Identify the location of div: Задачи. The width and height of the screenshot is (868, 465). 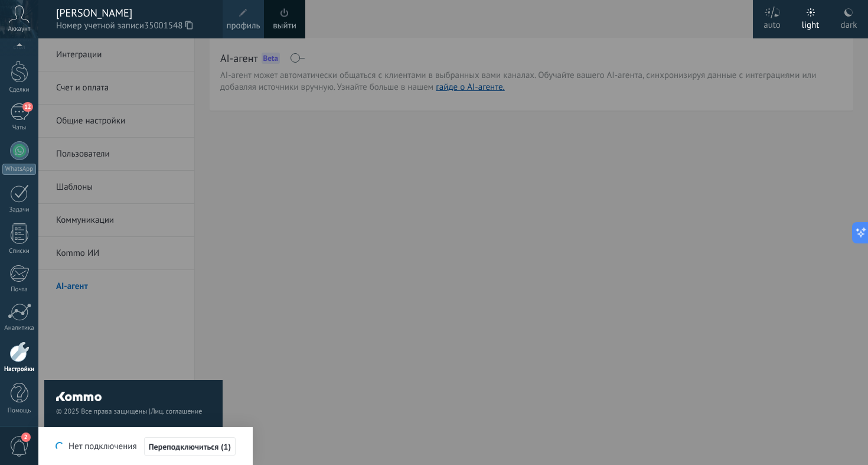
(20, 209).